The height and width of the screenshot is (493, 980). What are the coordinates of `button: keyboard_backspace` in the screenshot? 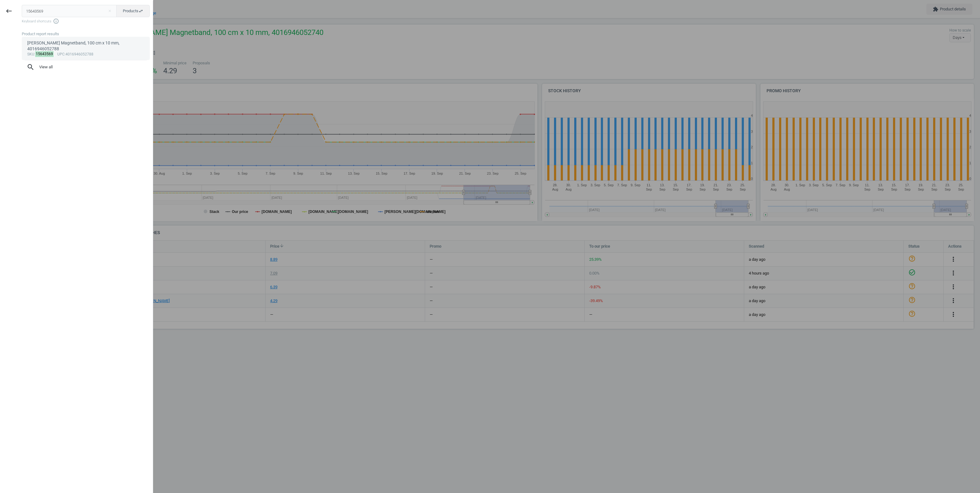 It's located at (9, 11).